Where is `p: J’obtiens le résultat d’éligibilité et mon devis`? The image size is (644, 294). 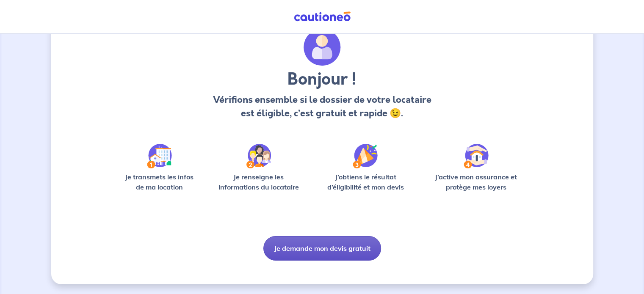 p: J’obtiens le résultat d’éligibilité et mon devis is located at coordinates (366, 182).